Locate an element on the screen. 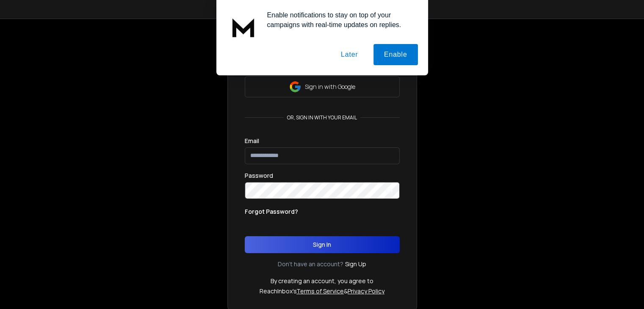 The height and width of the screenshot is (309, 644). button: Enable is located at coordinates (396, 55).